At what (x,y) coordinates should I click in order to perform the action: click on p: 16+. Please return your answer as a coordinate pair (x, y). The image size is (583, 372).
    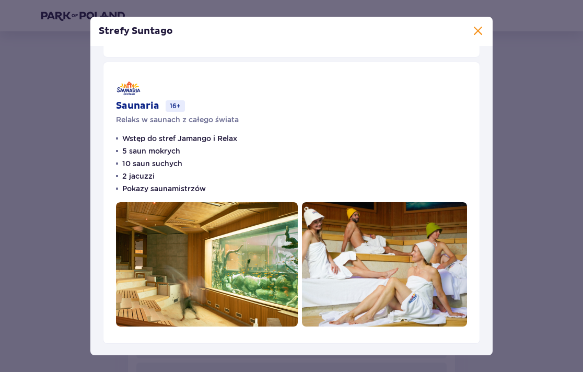
    Looking at the image, I should click on (175, 106).